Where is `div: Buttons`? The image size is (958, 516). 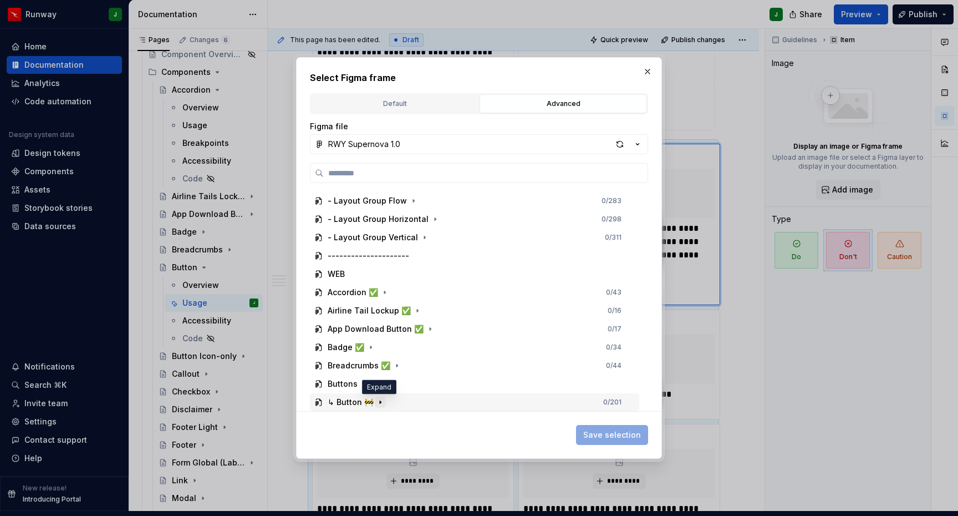
div: Buttons is located at coordinates (343, 384).